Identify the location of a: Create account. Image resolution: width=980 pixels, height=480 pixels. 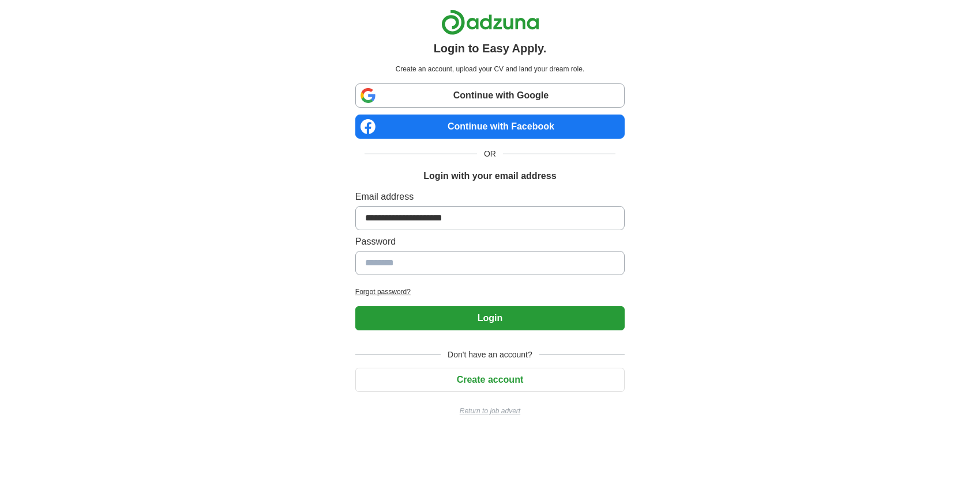
(490, 380).